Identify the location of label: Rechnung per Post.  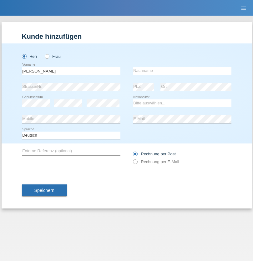
(154, 154).